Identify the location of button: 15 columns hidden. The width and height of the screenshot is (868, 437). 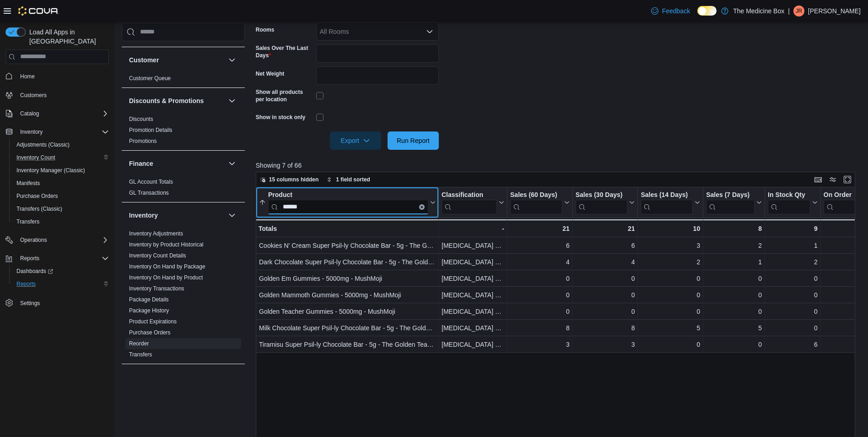
(289, 179).